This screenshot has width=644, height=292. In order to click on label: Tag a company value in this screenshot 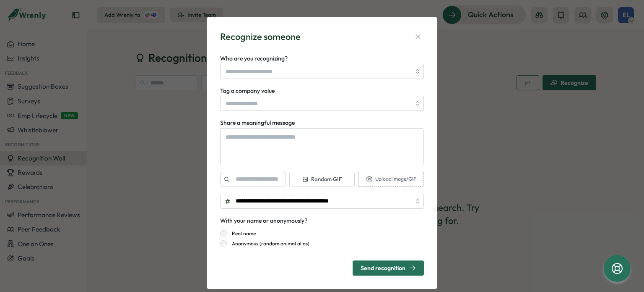, I will do `click(247, 91)`.